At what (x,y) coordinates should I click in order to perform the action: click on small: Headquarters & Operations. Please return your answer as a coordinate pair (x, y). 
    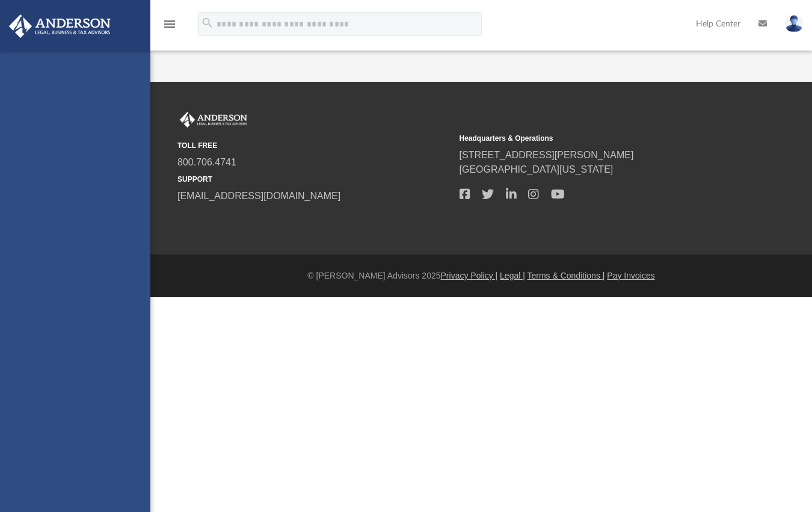
    Looking at the image, I should click on (596, 139).